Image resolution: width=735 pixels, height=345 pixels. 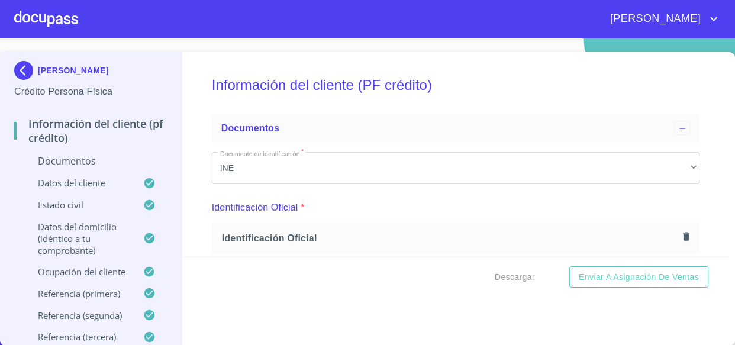 I want to click on p: Crédito Persona Física, so click(x=91, y=92).